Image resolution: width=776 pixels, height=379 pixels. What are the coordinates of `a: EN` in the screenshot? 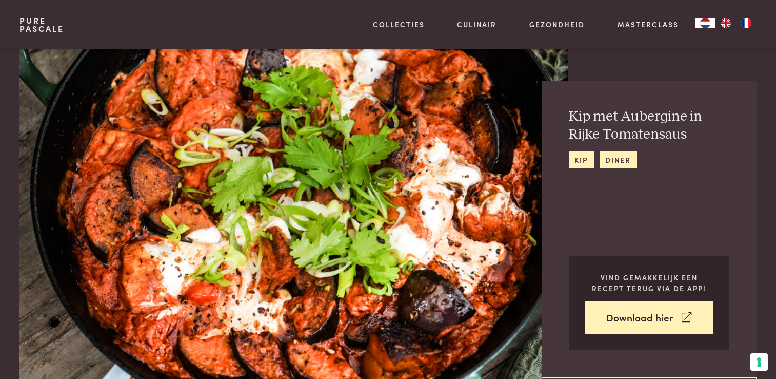 It's located at (726, 23).